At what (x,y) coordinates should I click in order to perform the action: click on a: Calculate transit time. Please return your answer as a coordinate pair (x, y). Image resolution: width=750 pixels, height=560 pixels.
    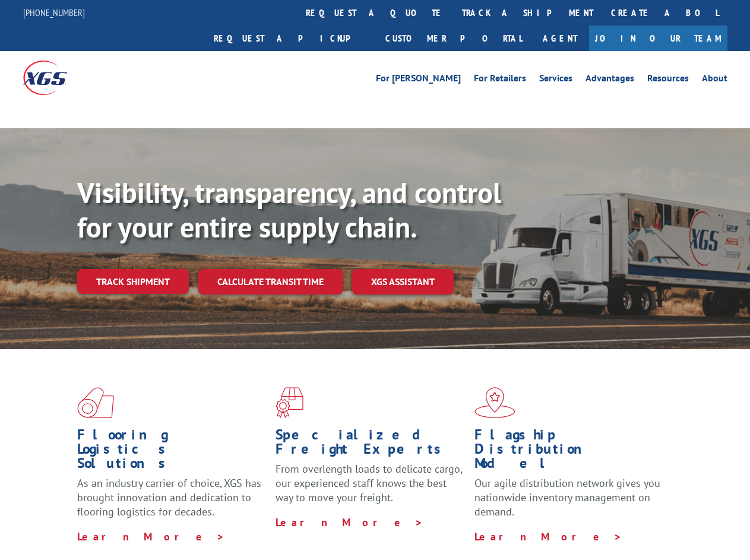
    Looking at the image, I should click on (270, 281).